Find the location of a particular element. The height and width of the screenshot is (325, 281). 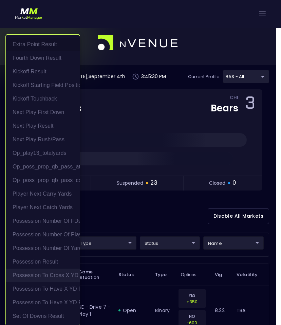

li: Possession to Have X YD Pass is located at coordinates (43, 289).